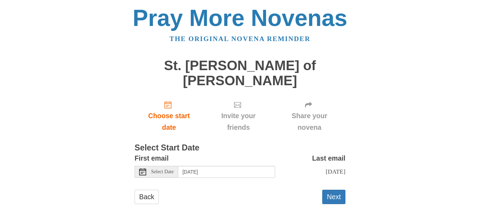  What do you see at coordinates (240, 18) in the screenshot?
I see `a: Pray More Novenas` at bounding box center [240, 18].